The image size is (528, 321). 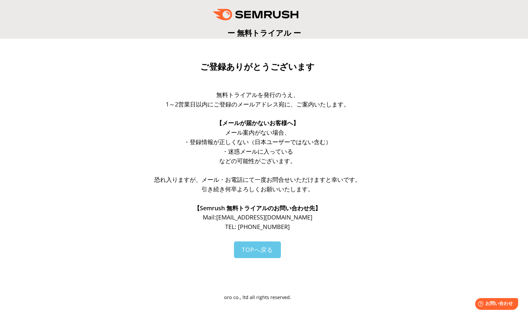 What do you see at coordinates (264, 33) in the screenshot?
I see `span: ー 無料トライアル ー` at bounding box center [264, 33].